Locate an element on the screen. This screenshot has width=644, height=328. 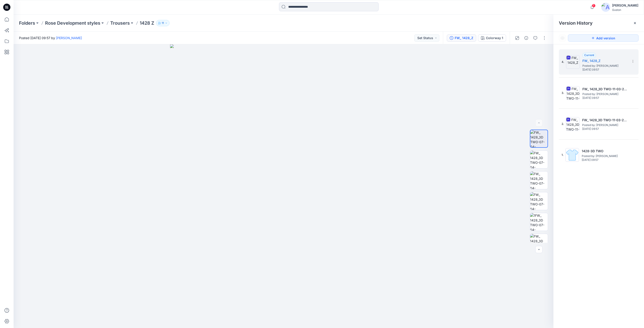
div: Colorway 1 is located at coordinates (494, 38).